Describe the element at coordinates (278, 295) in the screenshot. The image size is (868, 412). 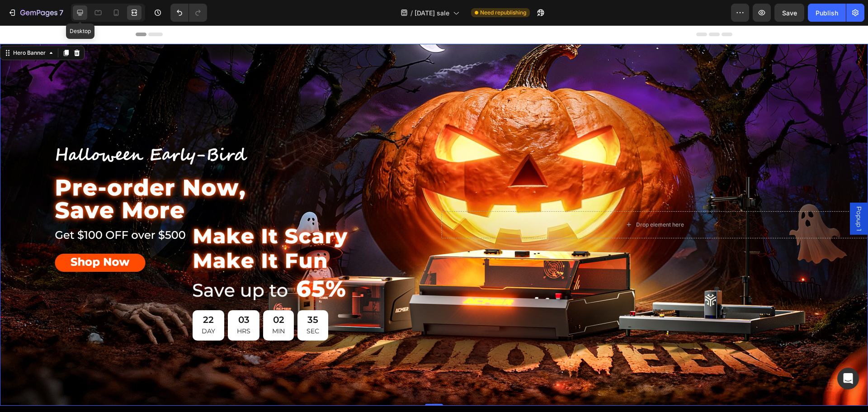
I see `div: 02` at that location.